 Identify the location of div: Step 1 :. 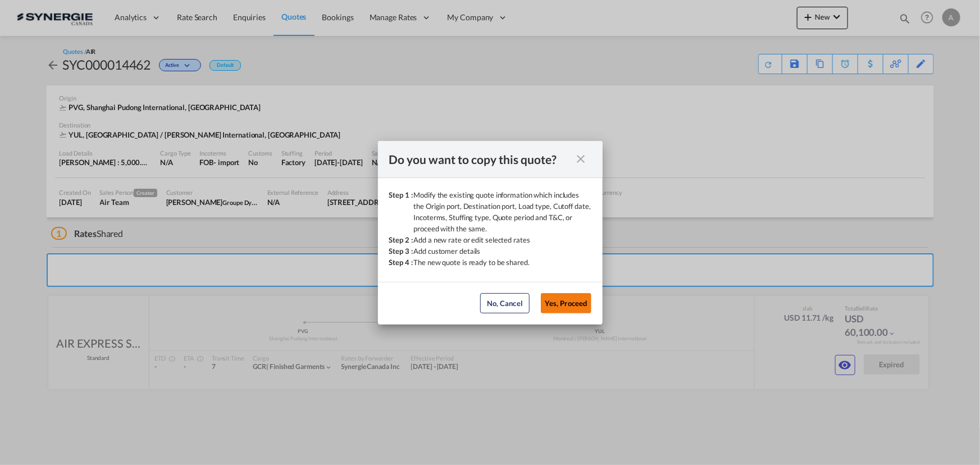
(402, 212).